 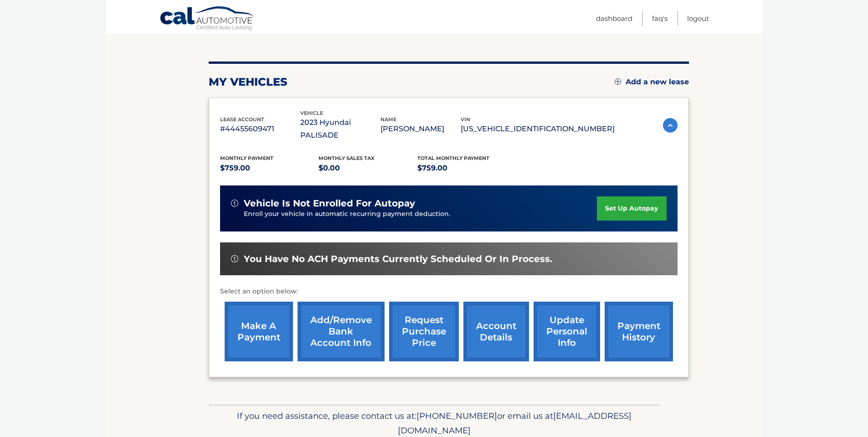 I want to click on span: You have no ACH payments currently scheduled or in process., so click(x=398, y=259).